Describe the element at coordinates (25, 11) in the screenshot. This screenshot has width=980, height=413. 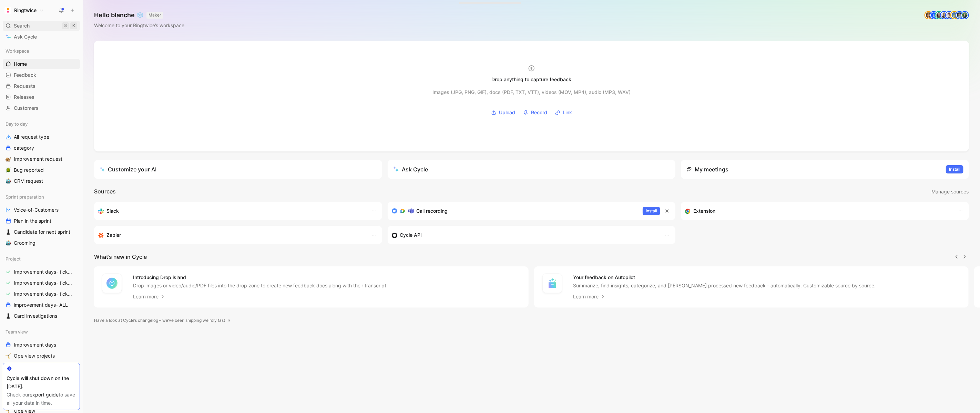
I see `h1: Ringtwice` at that location.